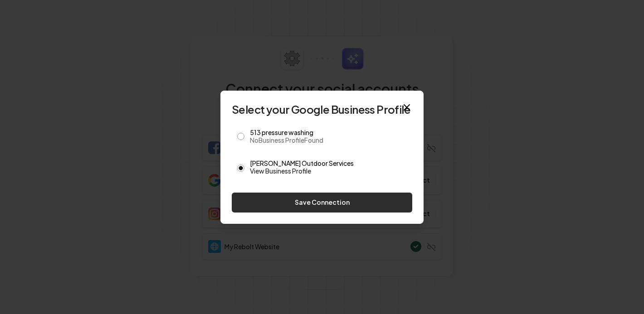  I want to click on h2: Select your Google Business Profile, so click(322, 109).